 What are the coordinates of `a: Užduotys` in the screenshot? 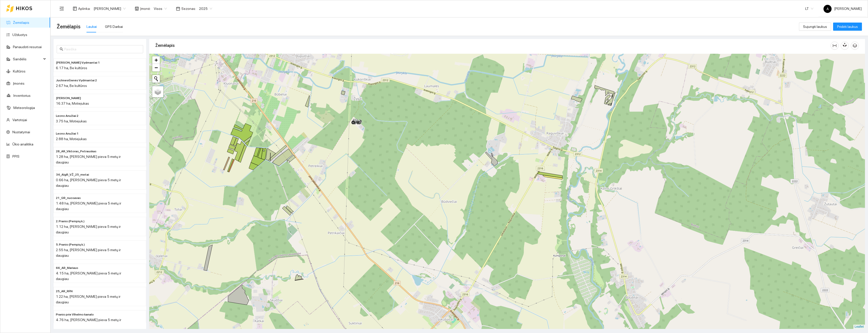 It's located at (20, 35).